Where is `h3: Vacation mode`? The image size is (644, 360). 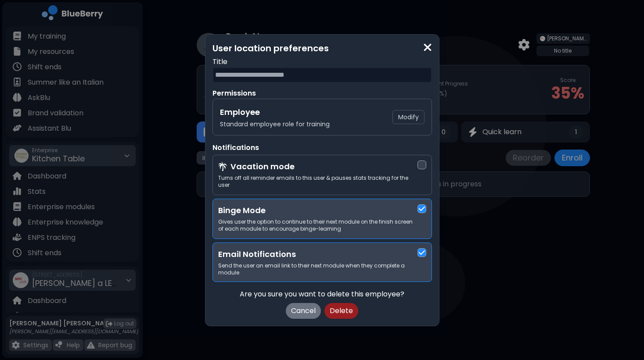 h3: Vacation mode is located at coordinates (262, 166).